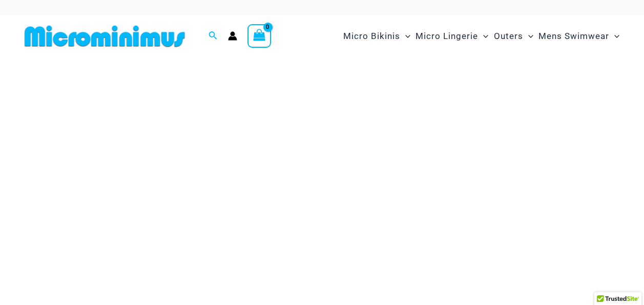 The height and width of the screenshot is (305, 644). What do you see at coordinates (508, 36) in the screenshot?
I see `span: Outers` at bounding box center [508, 36].